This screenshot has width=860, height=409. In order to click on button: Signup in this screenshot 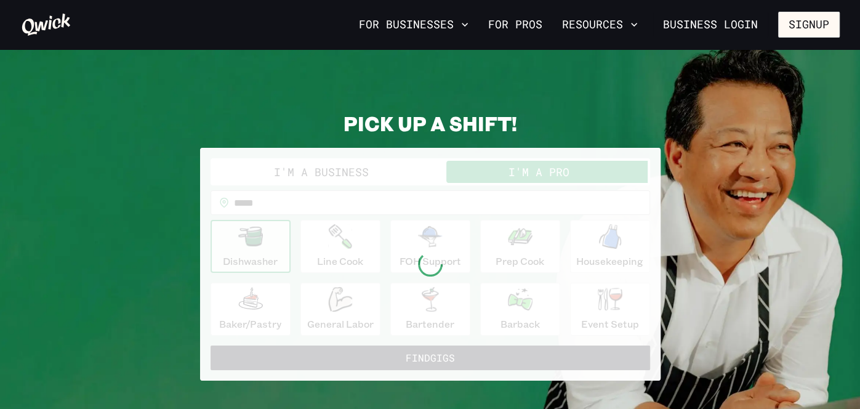, I will do `click(809, 25)`.